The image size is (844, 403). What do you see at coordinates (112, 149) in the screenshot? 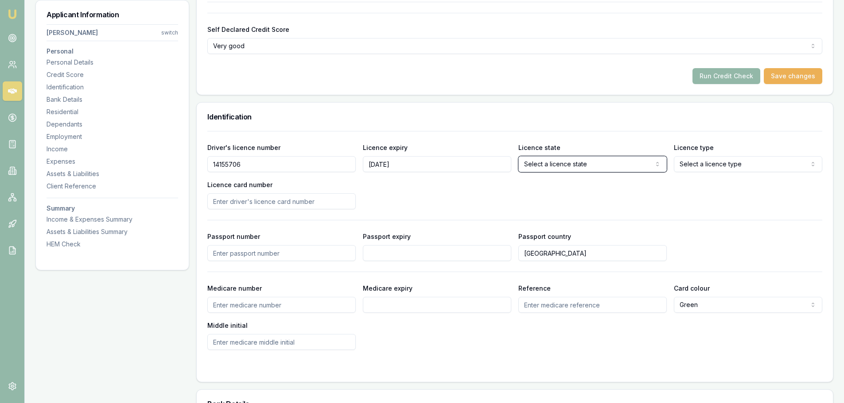
I see `div: Income` at bounding box center [112, 149].